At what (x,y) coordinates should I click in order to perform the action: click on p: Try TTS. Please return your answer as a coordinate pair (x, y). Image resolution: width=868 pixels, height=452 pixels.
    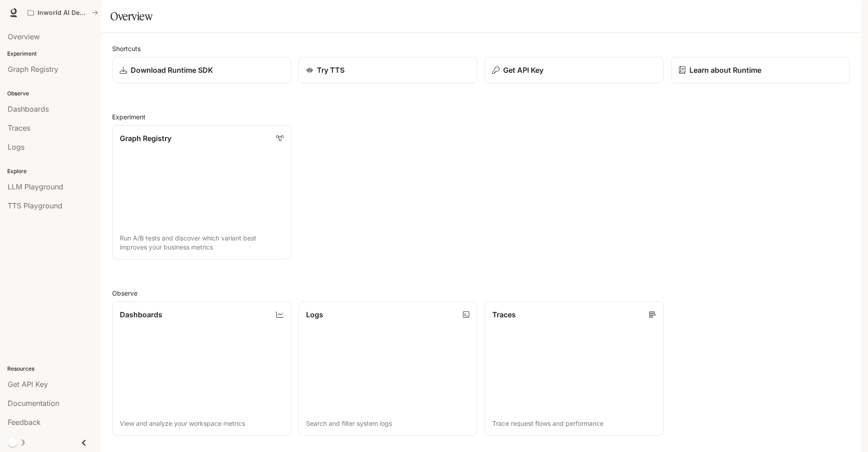
    Looking at the image, I should click on (331, 70).